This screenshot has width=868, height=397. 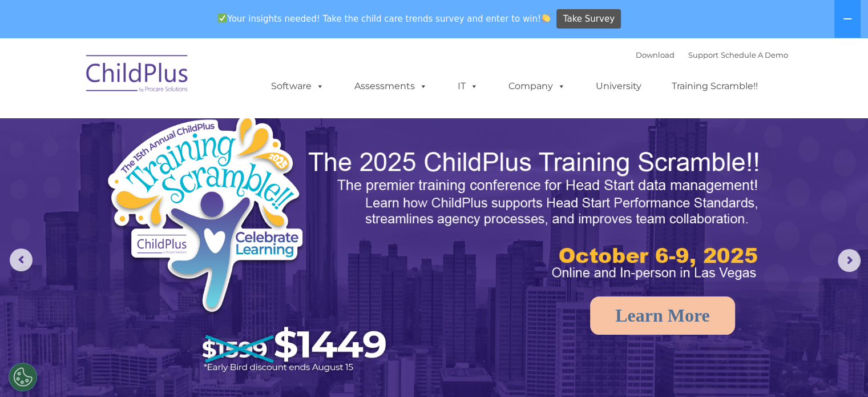 What do you see at coordinates (175, 80) in the screenshot?
I see `span: Last name` at bounding box center [175, 80].